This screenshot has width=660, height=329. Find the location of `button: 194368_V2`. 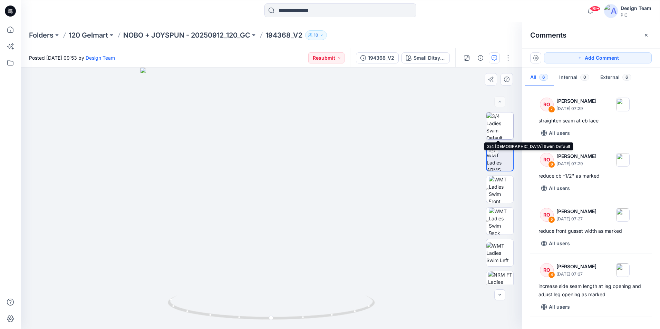

button: 194368_V2 is located at coordinates (377, 58).